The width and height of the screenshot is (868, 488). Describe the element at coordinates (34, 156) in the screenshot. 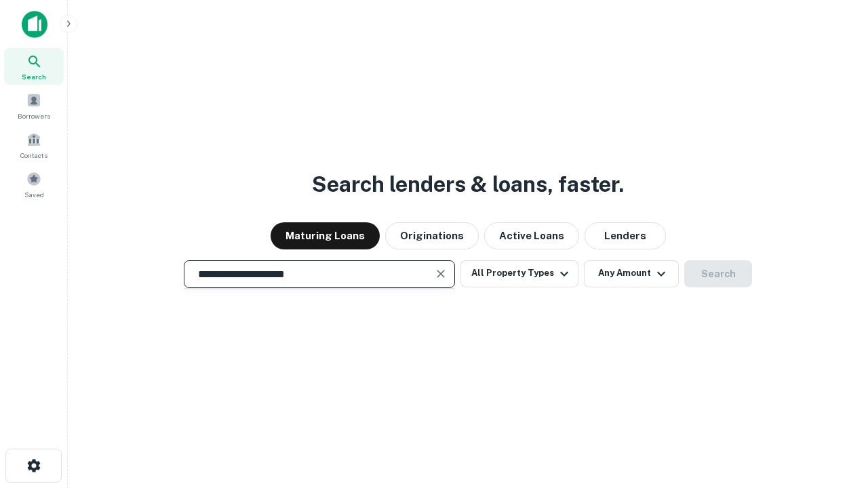

I see `span: Contacts` at that location.